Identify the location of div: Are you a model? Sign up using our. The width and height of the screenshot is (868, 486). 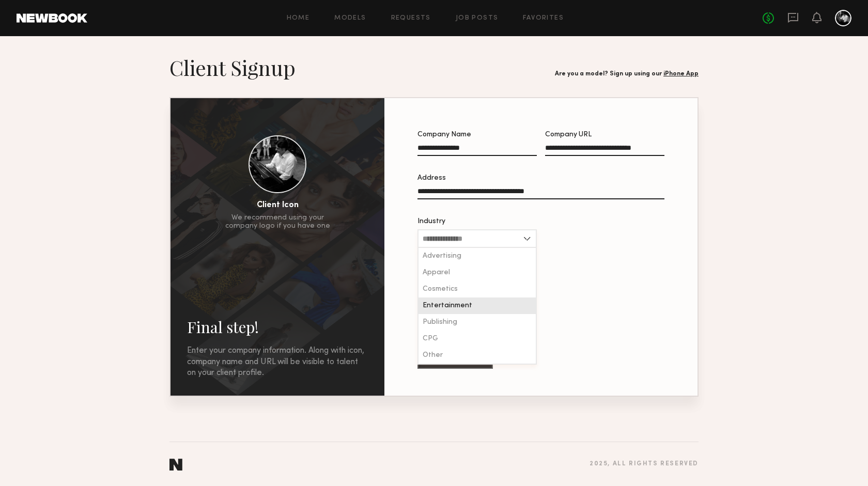
(627, 74).